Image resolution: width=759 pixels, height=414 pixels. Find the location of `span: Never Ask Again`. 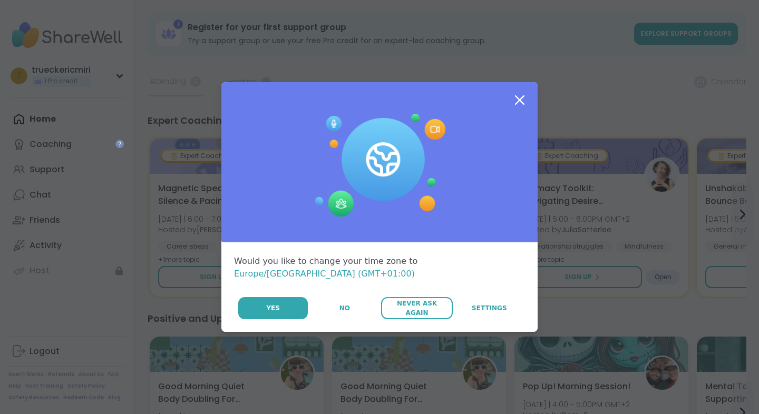

span: Never Ask Again is located at coordinates (416, 308).